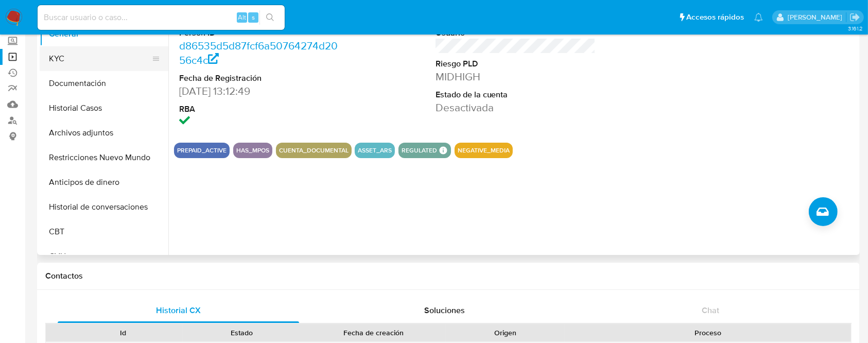  Describe the element at coordinates (104, 207) in the screenshot. I see `button: Historial de conversaciones` at that location.